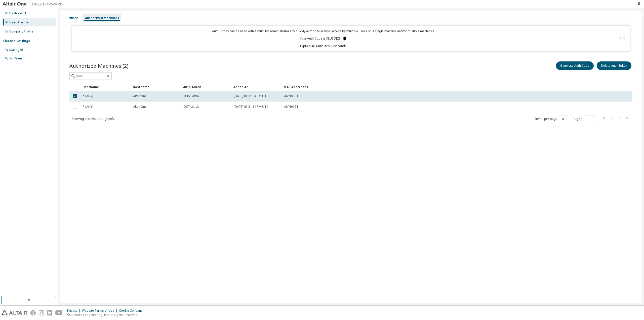 The height and width of the screenshot is (320, 644). Describe the element at coordinates (93, 119) in the screenshot. I see `span: Showing entries 1 through 2 of 2` at that location.